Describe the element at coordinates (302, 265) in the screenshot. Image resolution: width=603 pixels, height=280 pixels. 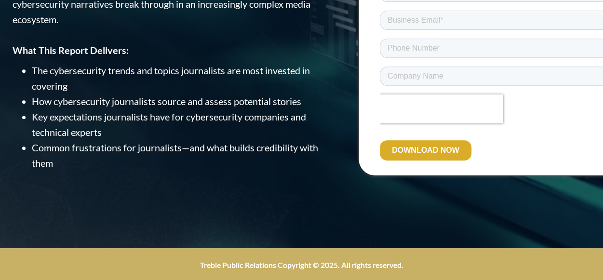
I see `strong: Treble Public Relations Copyright © 2025. All rights reserved.` at that location.